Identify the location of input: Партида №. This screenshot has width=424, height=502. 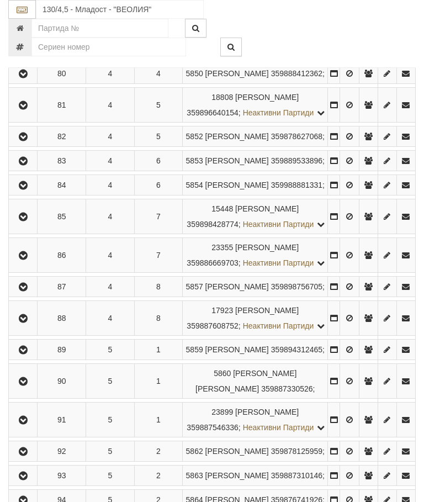
(100, 28).